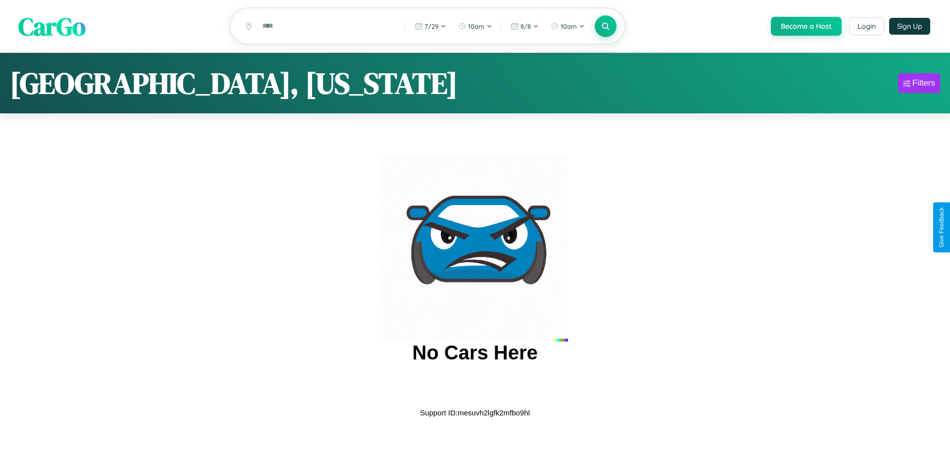  I want to click on h2: No Cars Here, so click(474, 352).